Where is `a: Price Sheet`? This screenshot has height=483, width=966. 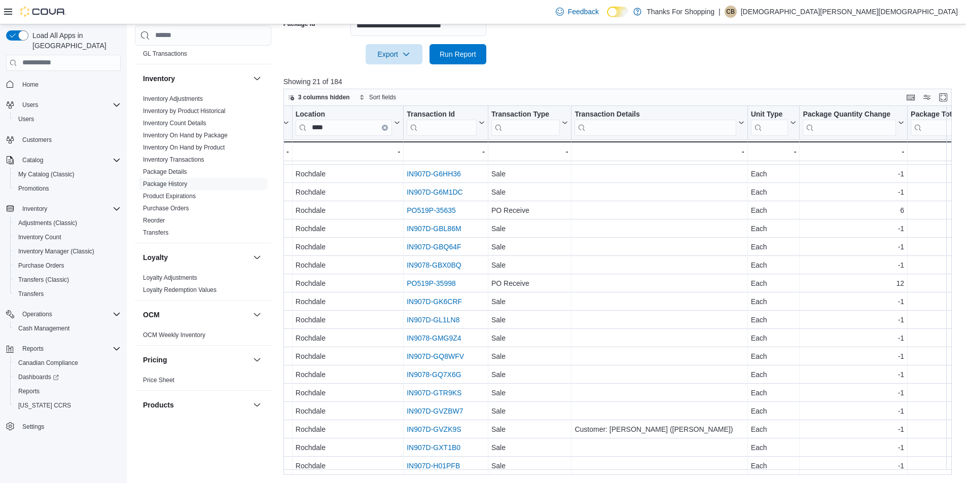 a: Price Sheet is located at coordinates (159, 380).